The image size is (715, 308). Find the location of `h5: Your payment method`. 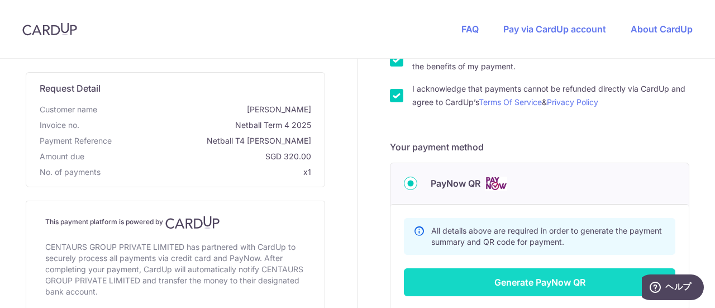

h5: Your payment method is located at coordinates (540, 147).